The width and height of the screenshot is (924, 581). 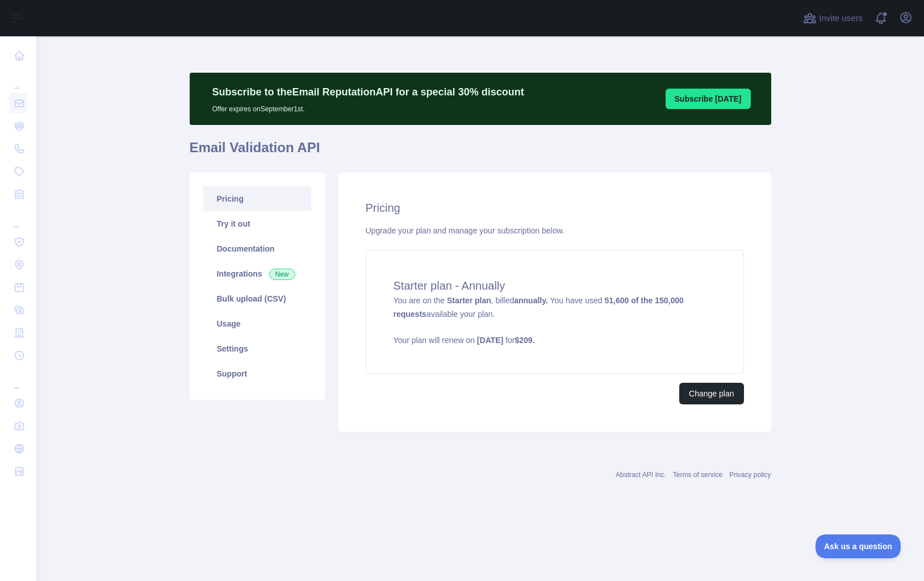 I want to click on strong: 51,600 of the 150,000 requests, so click(x=538, y=307).